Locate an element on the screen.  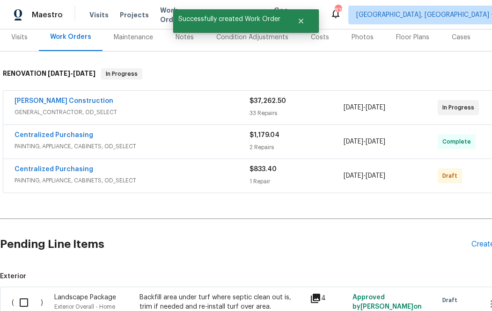
span: Maestro is located at coordinates (47, 15).